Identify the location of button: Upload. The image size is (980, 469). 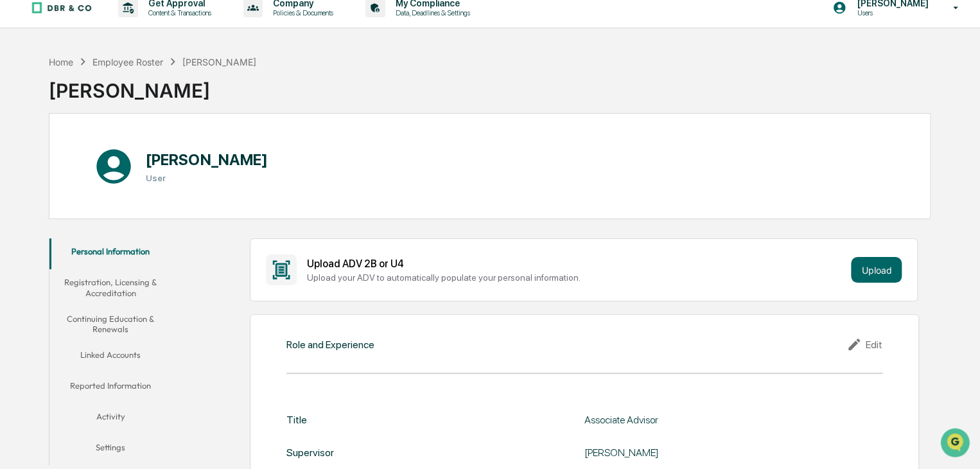
(876, 270).